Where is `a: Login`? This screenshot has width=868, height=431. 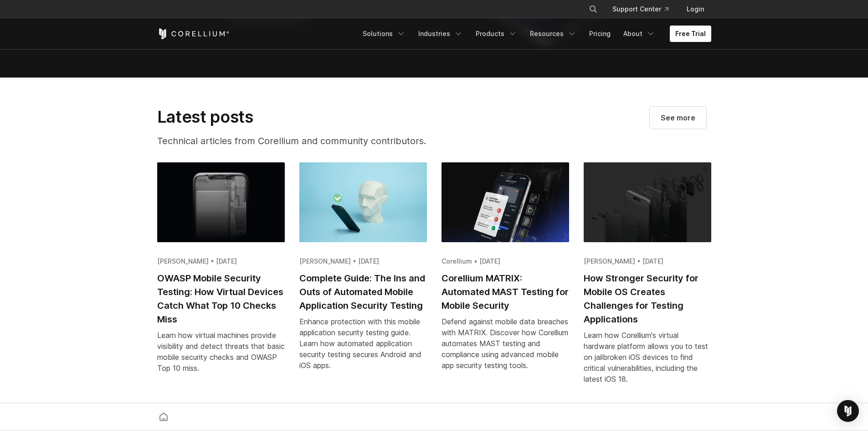 a: Login is located at coordinates (695, 9).